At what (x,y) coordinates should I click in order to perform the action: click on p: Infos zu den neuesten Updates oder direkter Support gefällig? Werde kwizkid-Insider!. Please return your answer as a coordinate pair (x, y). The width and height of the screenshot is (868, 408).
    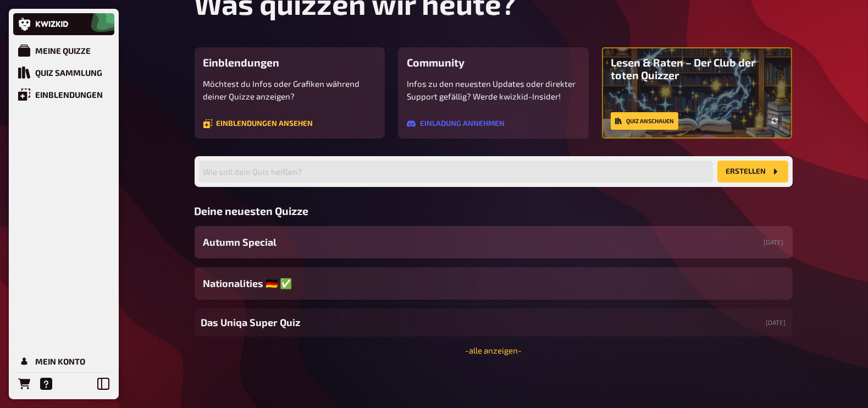
    Looking at the image, I should click on (493, 90).